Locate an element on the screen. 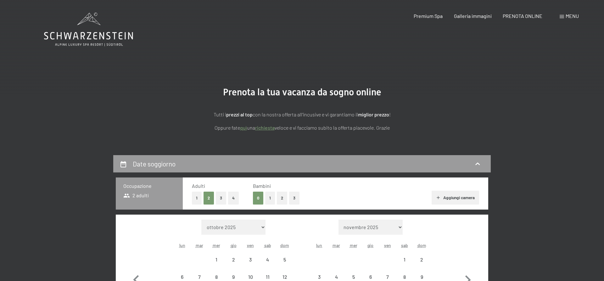  a: PRENOTA ONLINE is located at coordinates (522, 16).